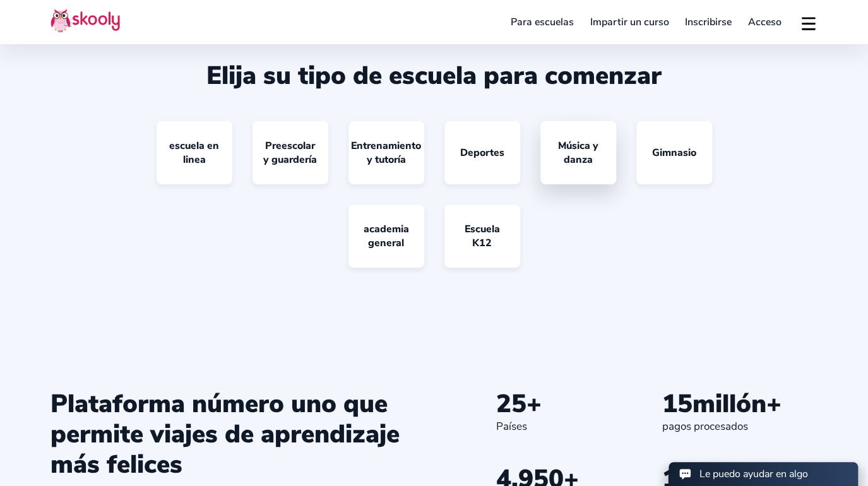 The height and width of the screenshot is (486, 868). I want to click on a: Inscribirse, so click(708, 22).